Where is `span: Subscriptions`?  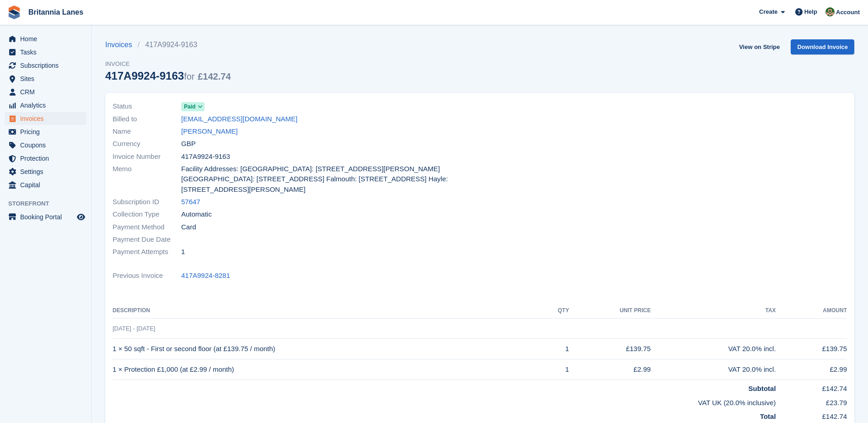
span: Subscriptions is located at coordinates (47, 66).